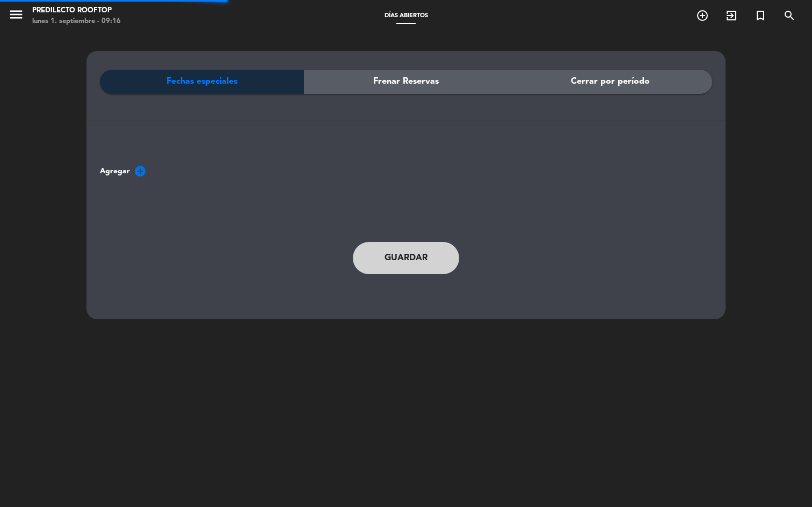 This screenshot has height=507, width=812. What do you see at coordinates (76, 11) in the screenshot?
I see `div: Predilecto Rooftop` at bounding box center [76, 11].